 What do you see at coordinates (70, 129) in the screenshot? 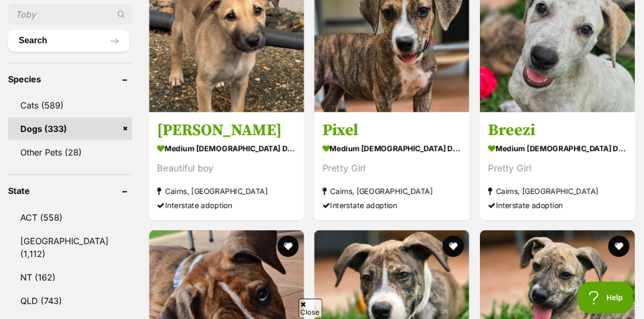
I see `a: Dogs (333)` at bounding box center [70, 129].